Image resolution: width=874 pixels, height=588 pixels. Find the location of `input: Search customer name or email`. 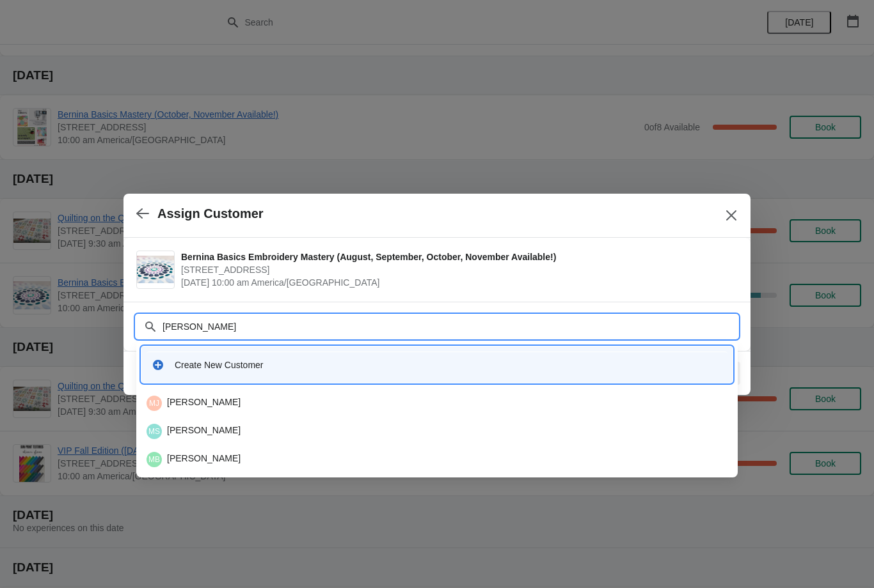

input: Search customer name or email is located at coordinates (450, 327).